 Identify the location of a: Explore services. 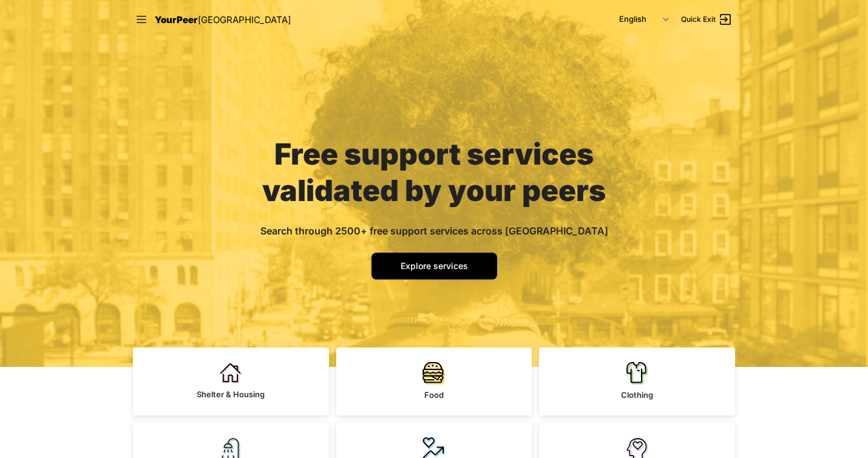
(434, 266).